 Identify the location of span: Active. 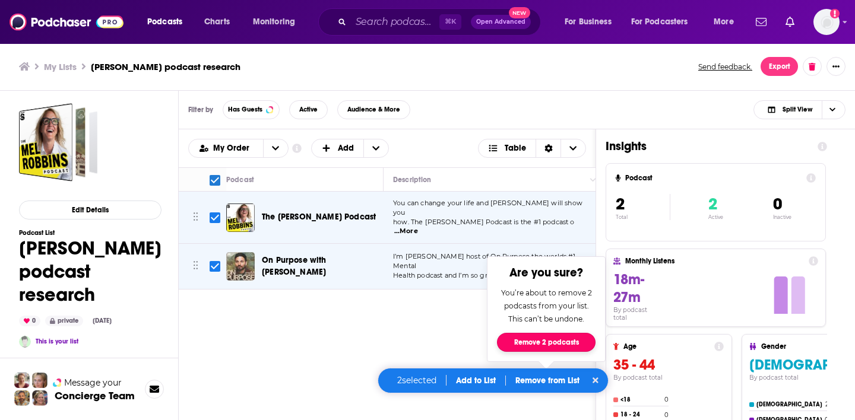
(308, 109).